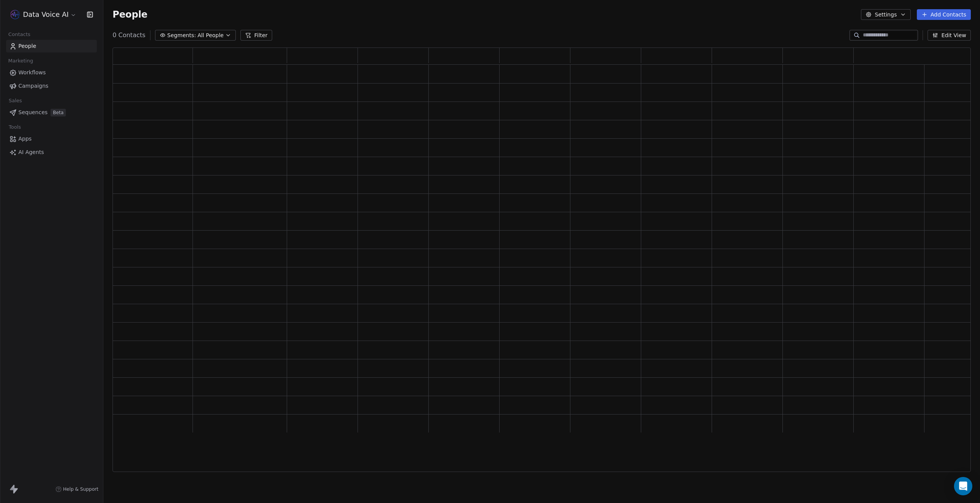  Describe the element at coordinates (15, 100) in the screenshot. I see `span: Sales` at that location.